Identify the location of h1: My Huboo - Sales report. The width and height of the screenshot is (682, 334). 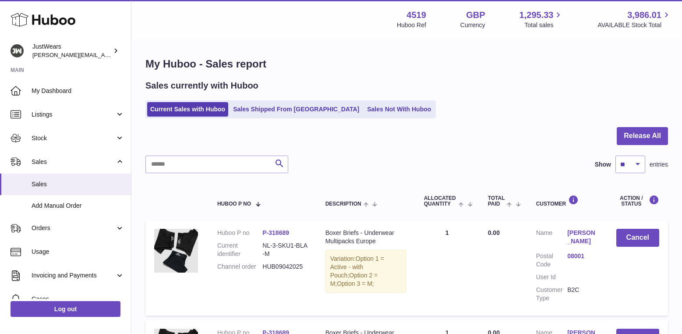
(406, 64).